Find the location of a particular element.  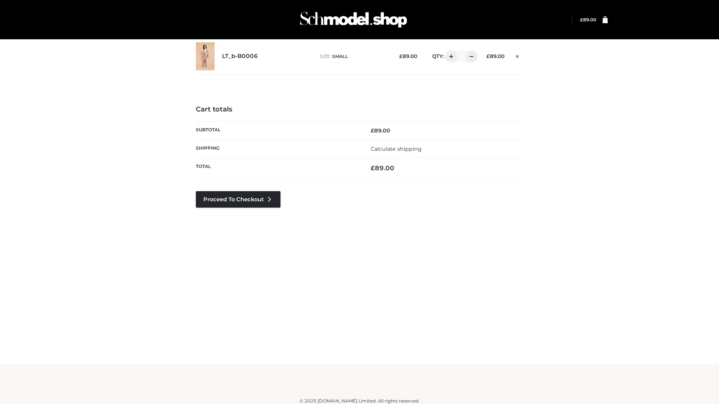

th: Subtotal is located at coordinates (277, 130).